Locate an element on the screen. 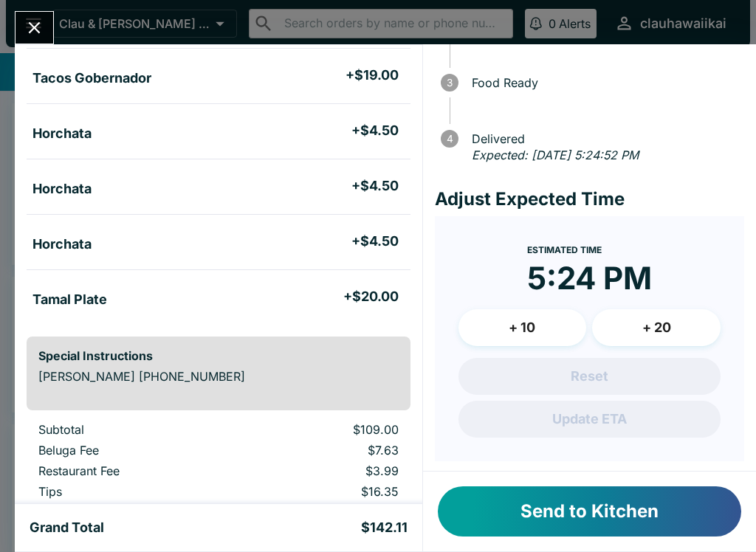 This screenshot has height=552, width=756. button: Close is located at coordinates (34, 27).